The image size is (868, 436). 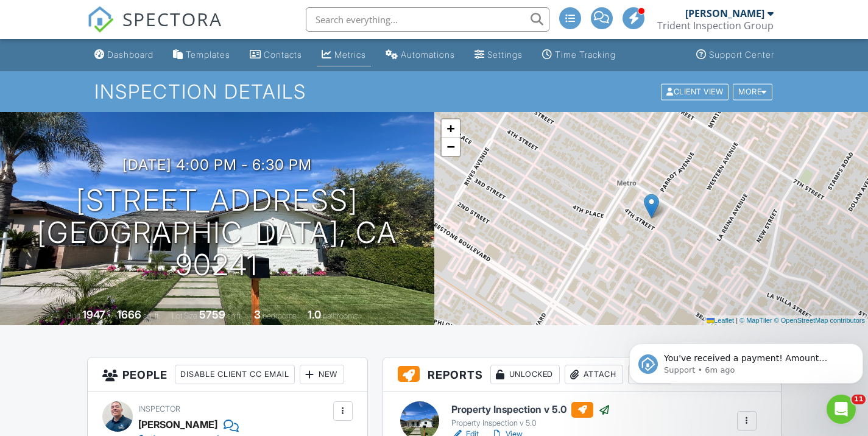 What do you see at coordinates (735, 55) in the screenshot?
I see `a: Support Center` at bounding box center [735, 55].